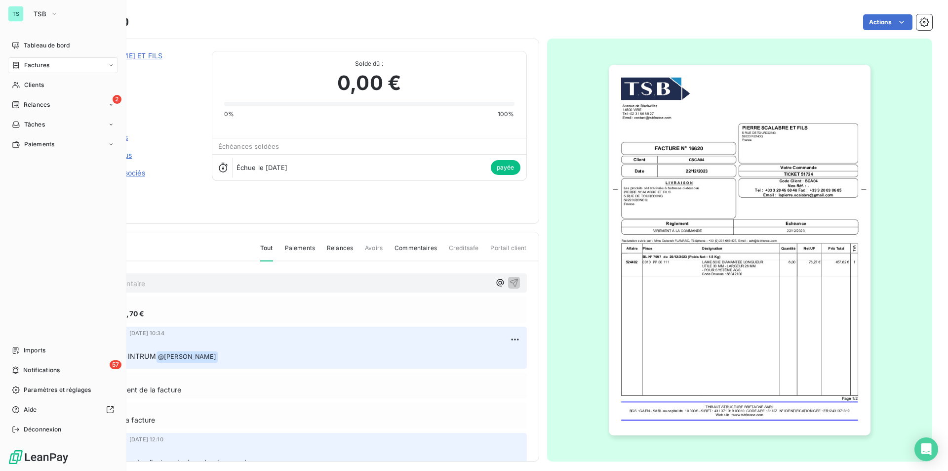 The width and height of the screenshot is (948, 471). I want to click on span: Notifications, so click(41, 370).